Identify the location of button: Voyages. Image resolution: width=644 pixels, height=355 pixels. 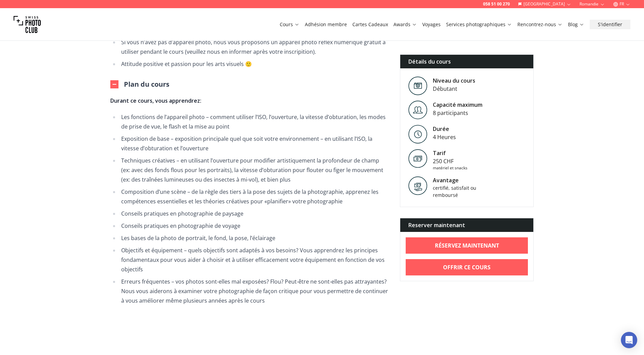
(431, 25).